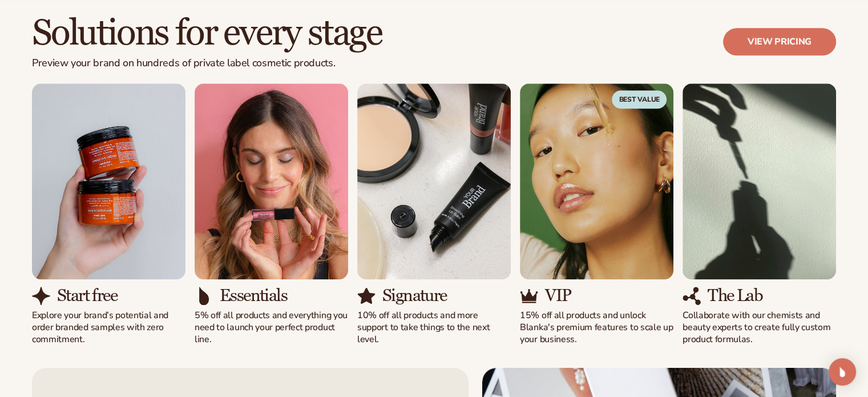 The width and height of the screenshot is (868, 397). Describe the element at coordinates (87, 295) in the screenshot. I see `h3: Start free` at that location.